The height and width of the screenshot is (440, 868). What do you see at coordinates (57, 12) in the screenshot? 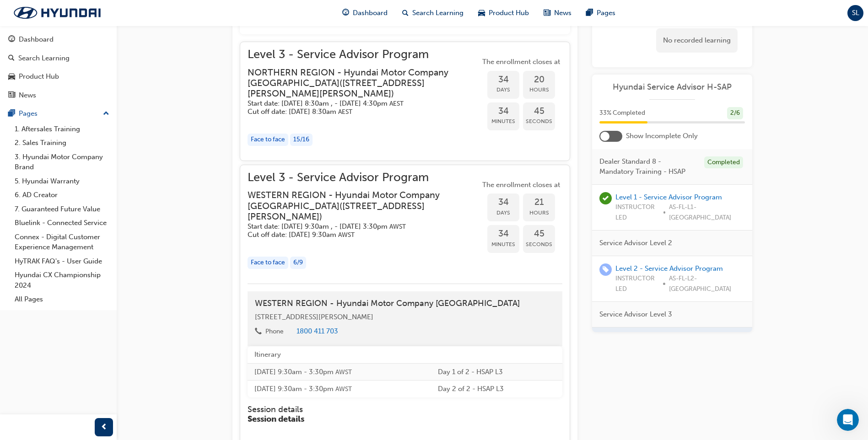
I see `a: Trak` at bounding box center [57, 12].